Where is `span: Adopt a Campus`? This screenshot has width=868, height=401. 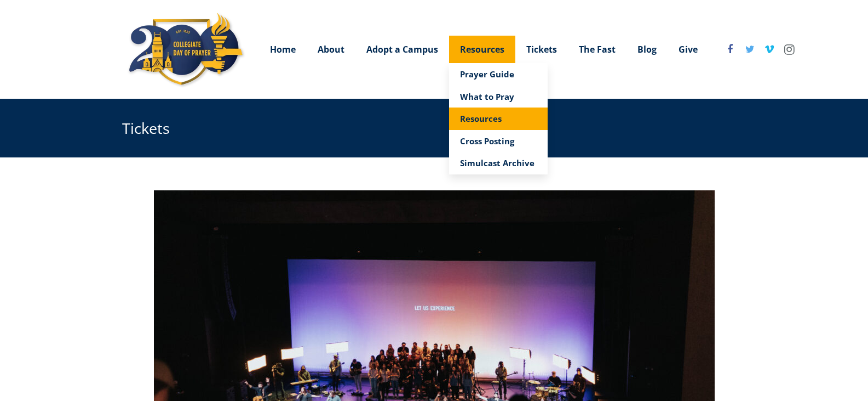 span: Adopt a Campus is located at coordinates (402, 49).